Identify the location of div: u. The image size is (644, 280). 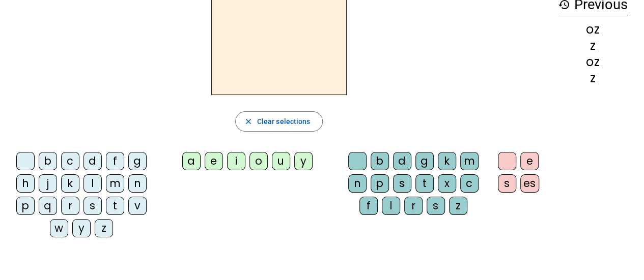
(281, 161).